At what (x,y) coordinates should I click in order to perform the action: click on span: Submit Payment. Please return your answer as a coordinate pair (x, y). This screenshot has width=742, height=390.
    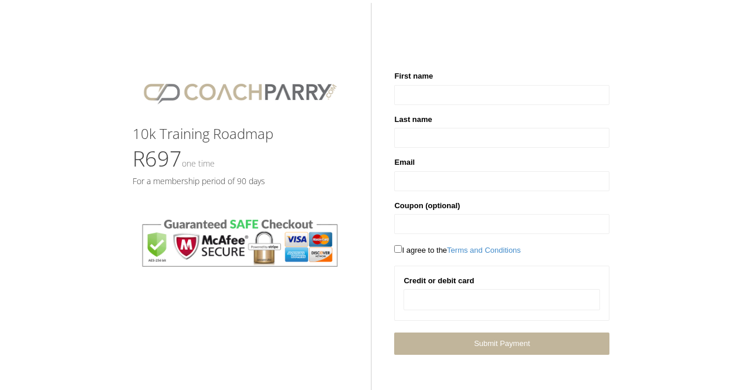
    Looking at the image, I should click on (501, 343).